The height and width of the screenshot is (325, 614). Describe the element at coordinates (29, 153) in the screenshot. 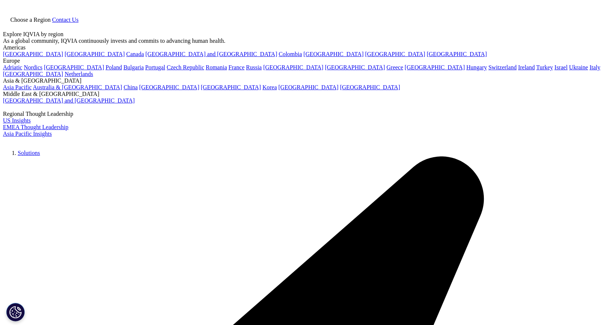

I see `a: Solutions` at that location.